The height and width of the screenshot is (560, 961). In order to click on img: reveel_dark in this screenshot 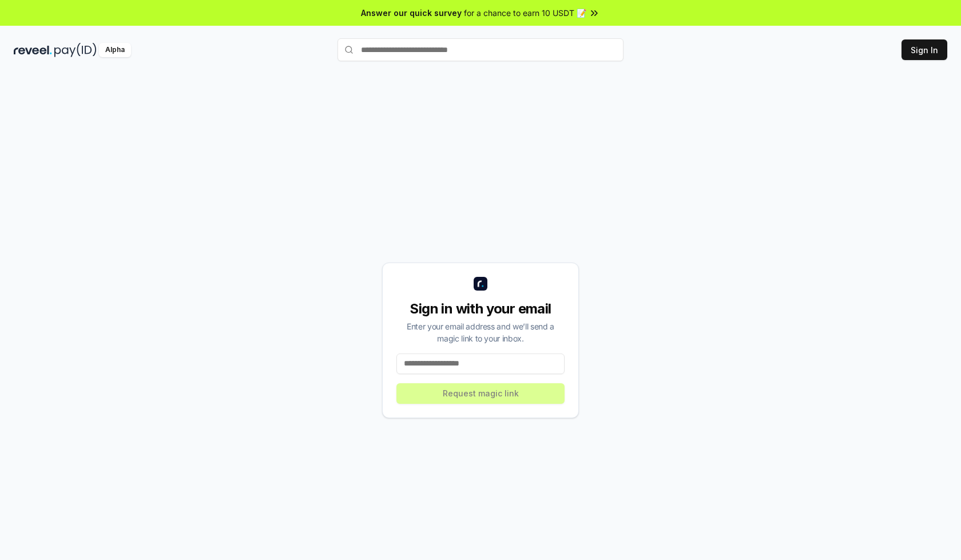, I will do `click(33, 49)`.